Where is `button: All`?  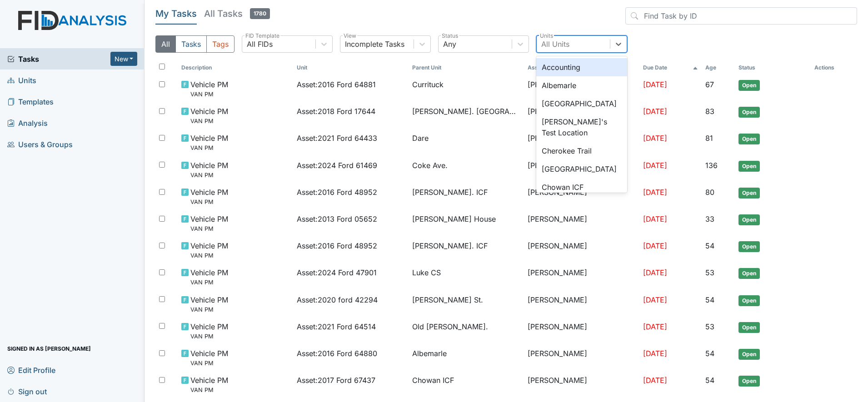
button: All is located at coordinates (166, 44).